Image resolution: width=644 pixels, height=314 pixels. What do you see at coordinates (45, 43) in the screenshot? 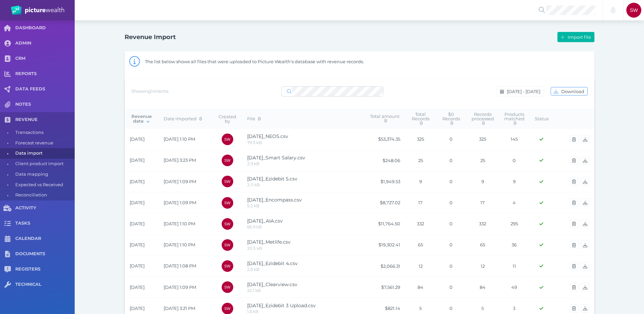
I see `span: ADMIN` at bounding box center [45, 43].